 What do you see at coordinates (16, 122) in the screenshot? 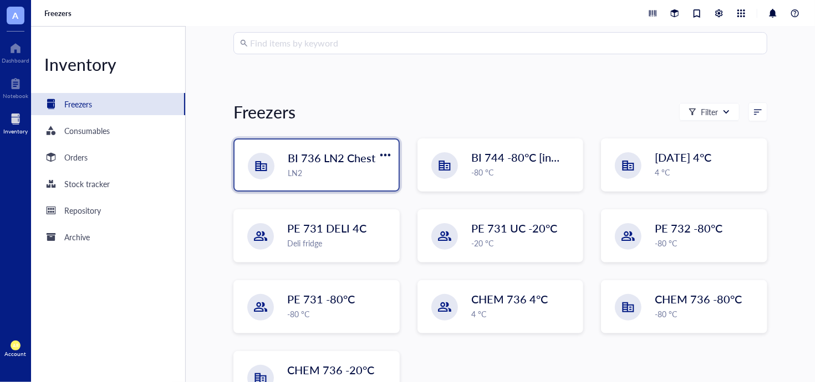
I see `a: Inventory` at bounding box center [16, 122].